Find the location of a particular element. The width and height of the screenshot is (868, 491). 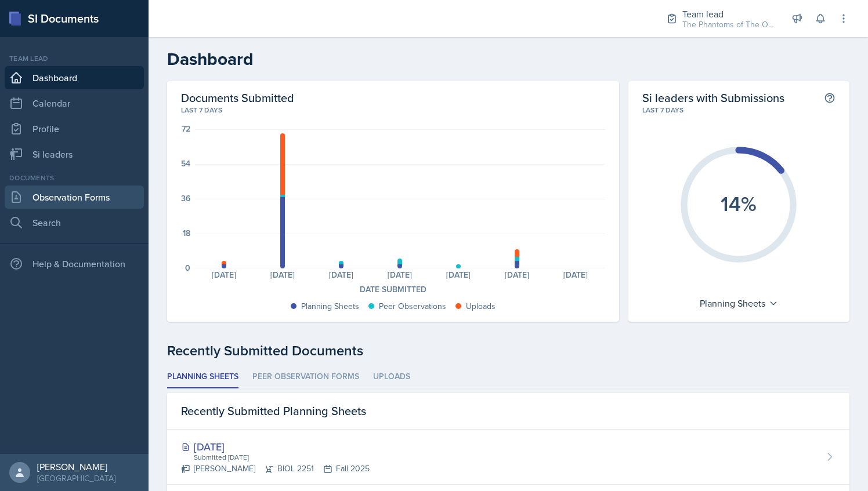

h2: Documents Submitted is located at coordinates (393, 98).